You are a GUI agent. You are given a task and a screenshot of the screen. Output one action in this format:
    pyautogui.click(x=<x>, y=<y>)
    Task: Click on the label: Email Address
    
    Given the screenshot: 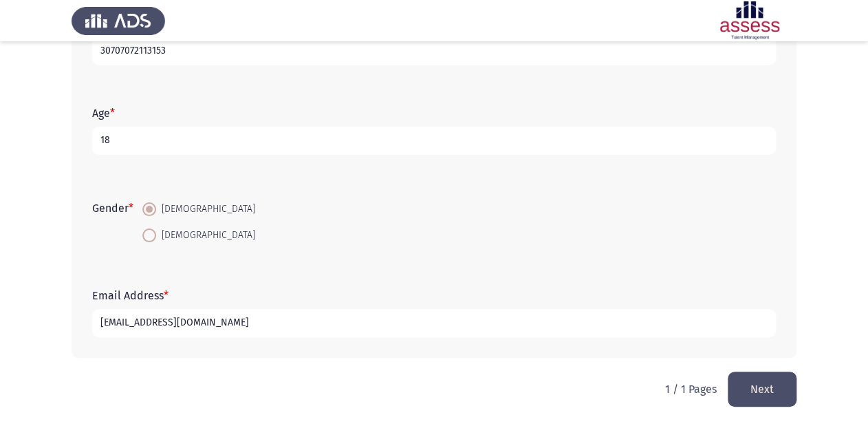 What is the action you would take?
    pyautogui.click(x=130, y=295)
    